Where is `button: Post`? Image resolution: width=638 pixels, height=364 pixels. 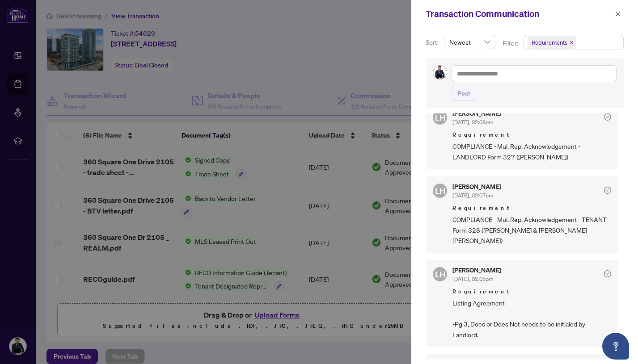 button: Post is located at coordinates (463, 93).